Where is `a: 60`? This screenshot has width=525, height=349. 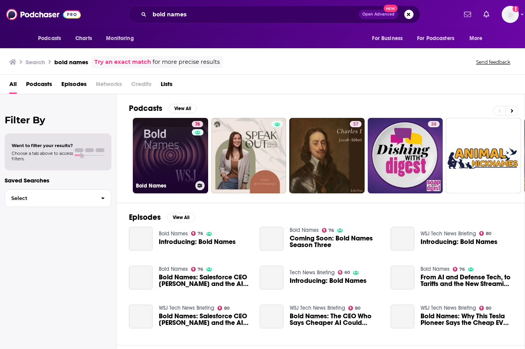
a: 60 is located at coordinates (344, 272).